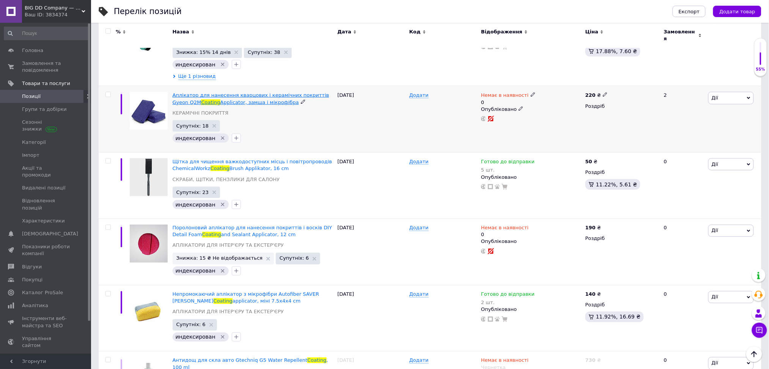 The image size is (769, 369). Describe the element at coordinates (46, 204) in the screenshot. I see `span: Відновлення позицій` at that location.